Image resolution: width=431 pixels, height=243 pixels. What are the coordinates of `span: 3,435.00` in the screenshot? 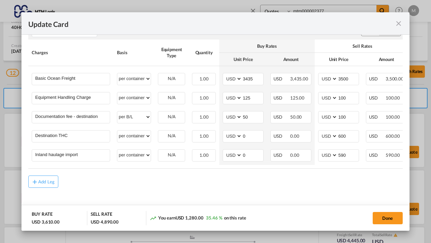 It's located at (299, 79).